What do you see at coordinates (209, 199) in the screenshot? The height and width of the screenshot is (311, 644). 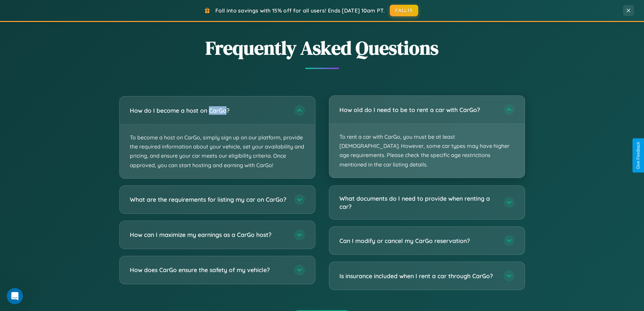 I see `h3: What are the requirements for listing my car on CarGo?` at bounding box center [209, 199].